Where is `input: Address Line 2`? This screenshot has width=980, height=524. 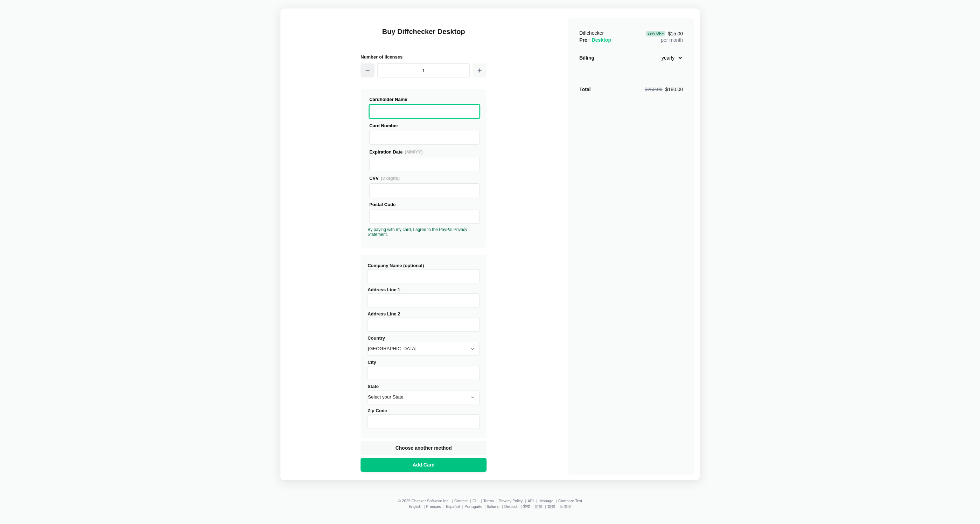
input: Address Line 2 is located at coordinates (423, 324).